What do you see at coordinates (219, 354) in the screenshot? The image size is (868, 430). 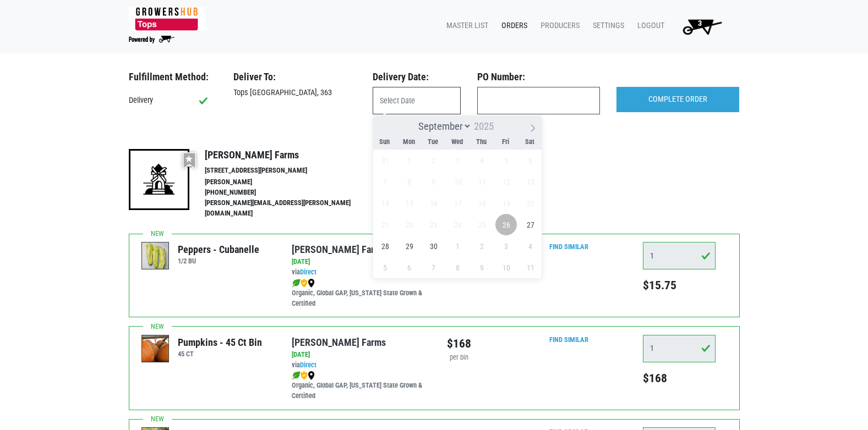 I see `h6: 45 CT` at bounding box center [219, 354].